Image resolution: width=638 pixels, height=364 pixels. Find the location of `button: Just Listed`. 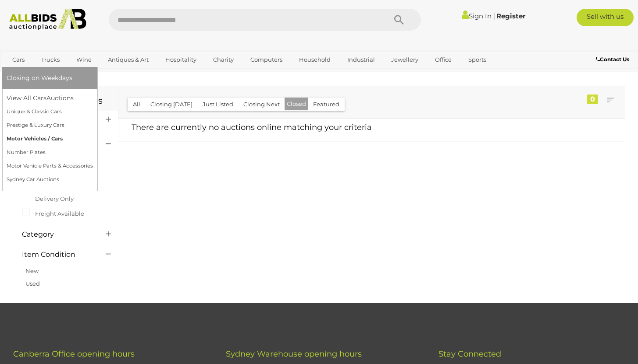

button: Just Listed is located at coordinates (218, 104).